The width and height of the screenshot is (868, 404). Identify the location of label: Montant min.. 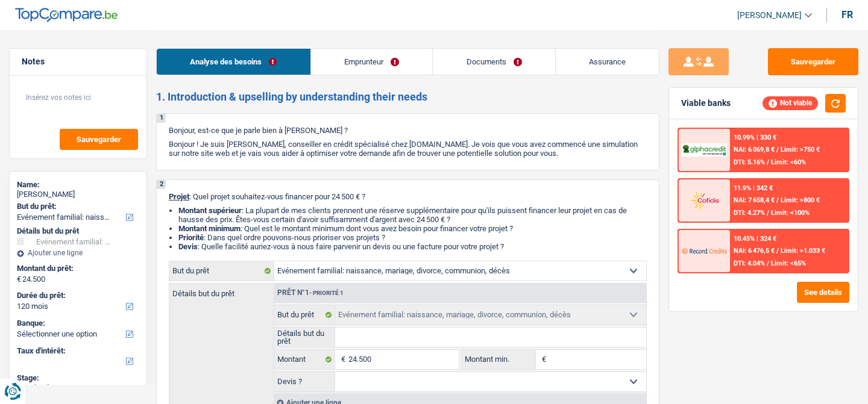
(498, 359).